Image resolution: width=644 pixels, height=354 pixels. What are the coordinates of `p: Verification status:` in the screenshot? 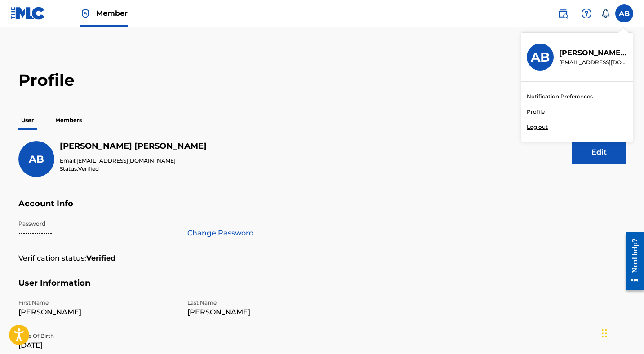 It's located at (52, 258).